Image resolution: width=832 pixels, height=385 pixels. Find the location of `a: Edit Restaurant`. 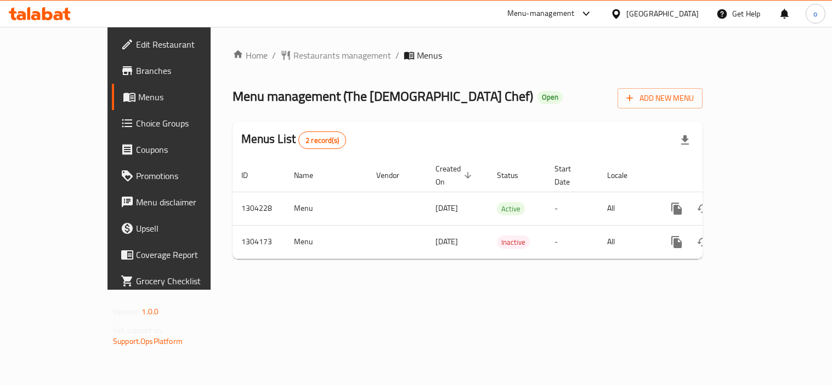

a: Edit Restaurant is located at coordinates (179, 44).